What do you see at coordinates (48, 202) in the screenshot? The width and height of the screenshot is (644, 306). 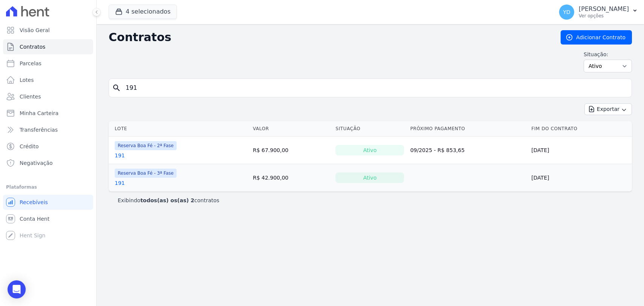 I see `a: Recebíveis` at bounding box center [48, 202].